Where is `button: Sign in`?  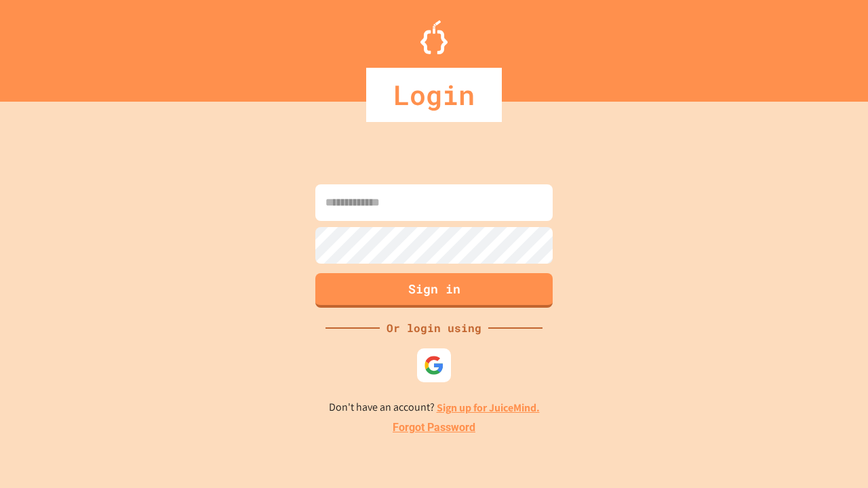 button: Sign in is located at coordinates (434, 290).